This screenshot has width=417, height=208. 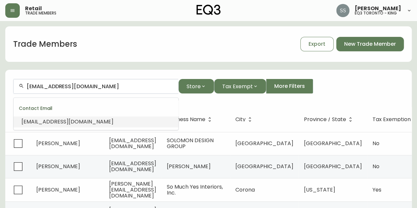 I want to click on h5: trade members, so click(x=41, y=13).